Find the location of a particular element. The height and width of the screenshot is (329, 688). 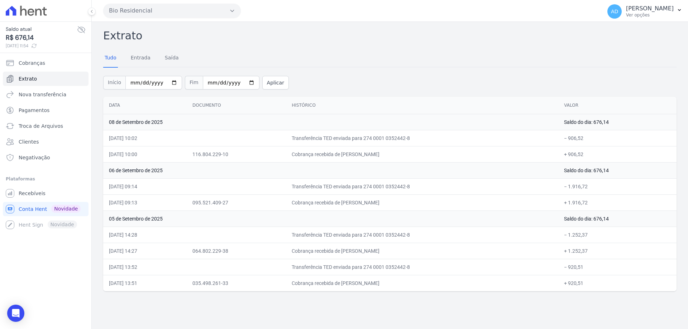

td: 035.498.261-33 is located at coordinates (236, 283).